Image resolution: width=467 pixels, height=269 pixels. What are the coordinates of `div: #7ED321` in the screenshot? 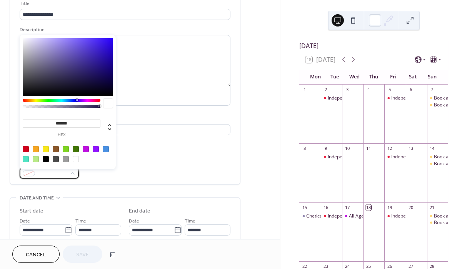 It's located at (66, 149).